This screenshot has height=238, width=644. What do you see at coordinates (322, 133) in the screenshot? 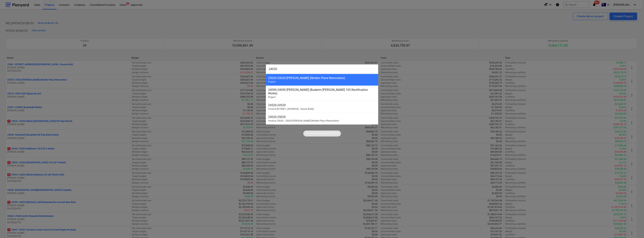
I see `div: Tip:Open this faster withCtrl + K` at bounding box center [322, 133].